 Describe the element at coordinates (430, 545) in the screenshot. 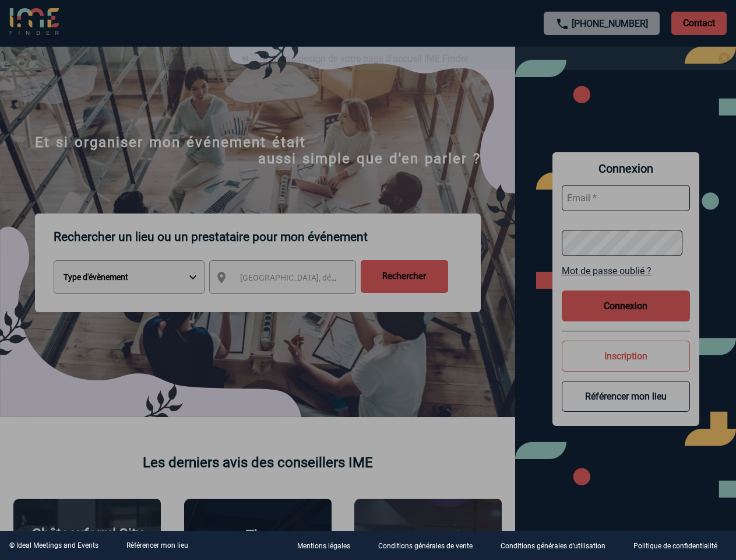

I see `a: Conditions générales de vente` at that location.